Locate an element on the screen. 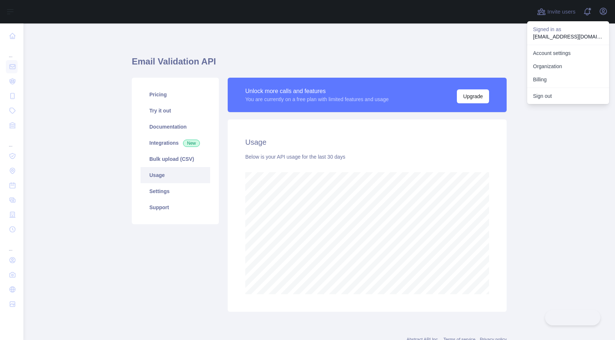 The width and height of the screenshot is (615, 340). a: Usage is located at coordinates (175, 175).